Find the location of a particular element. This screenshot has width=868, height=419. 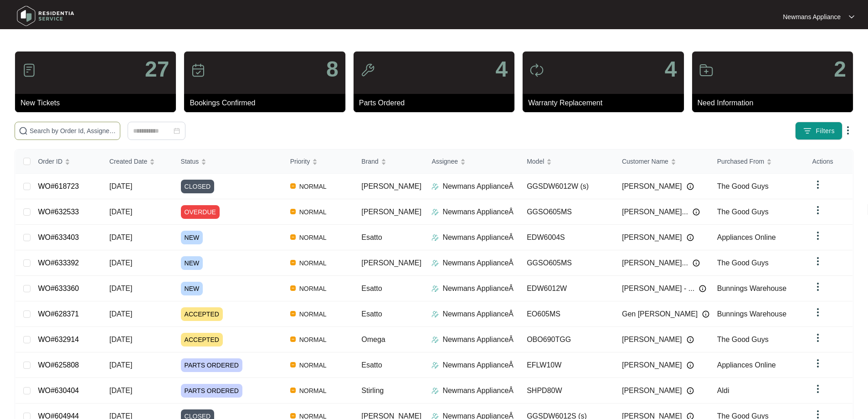

td: SHPD80W is located at coordinates (567, 391).